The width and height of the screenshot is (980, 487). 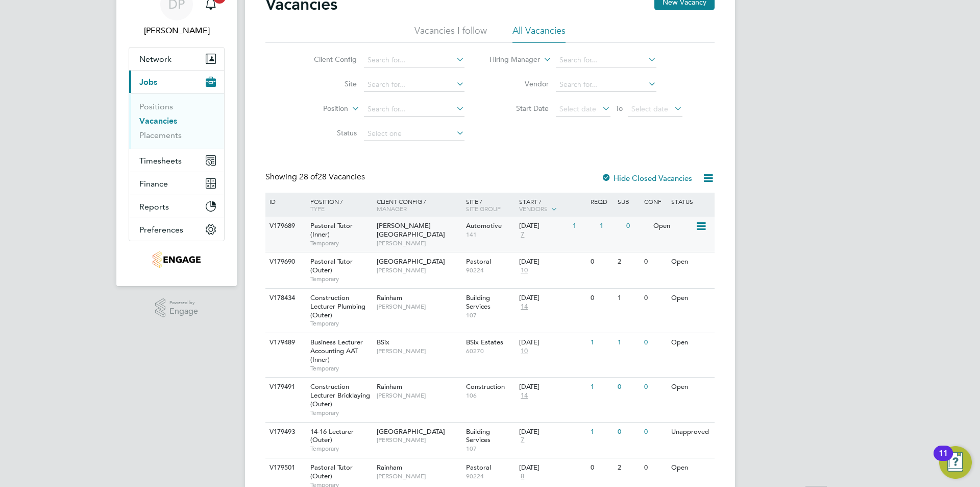 What do you see at coordinates (534, 208) in the screenshot?
I see `span: Vendors` at bounding box center [534, 208].